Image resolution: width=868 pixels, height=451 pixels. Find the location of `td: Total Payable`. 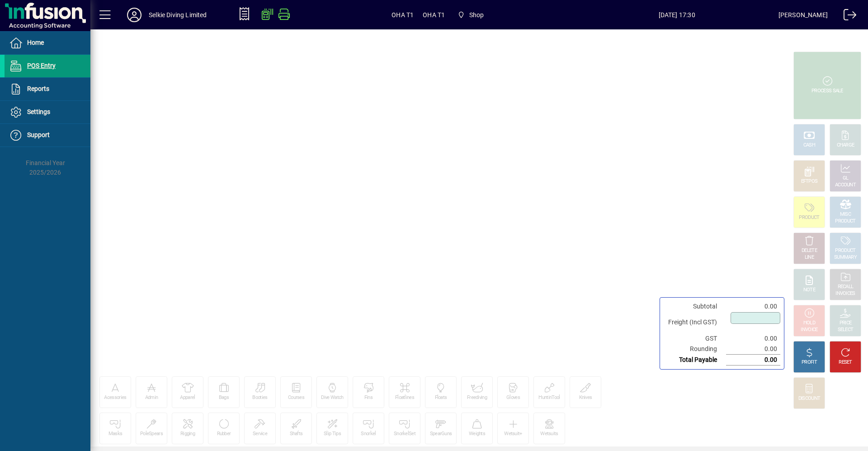

td: Total Payable is located at coordinates (695, 360).